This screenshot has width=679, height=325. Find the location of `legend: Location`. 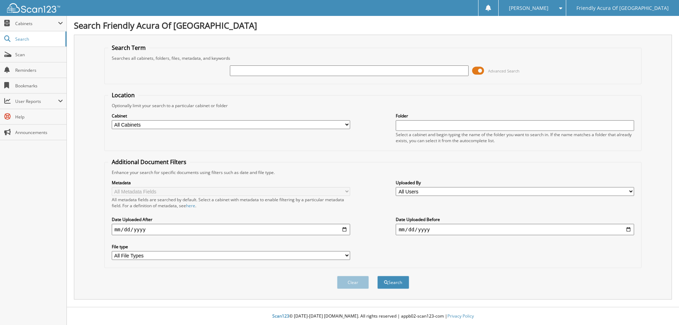

legend: Location is located at coordinates (123, 95).